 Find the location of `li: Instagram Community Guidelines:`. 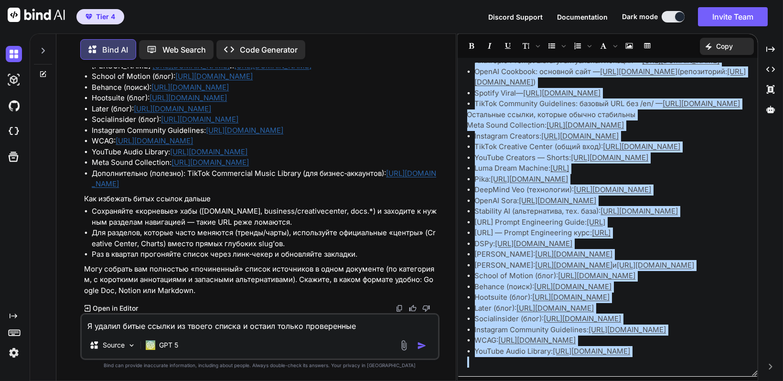

li: Instagram Community Guidelines: is located at coordinates (265, 130).